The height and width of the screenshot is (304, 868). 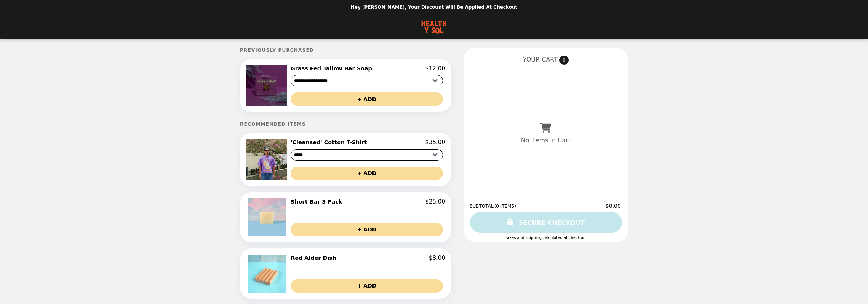 I want to click on h2: Short Bar 3 Pack, so click(x=318, y=202).